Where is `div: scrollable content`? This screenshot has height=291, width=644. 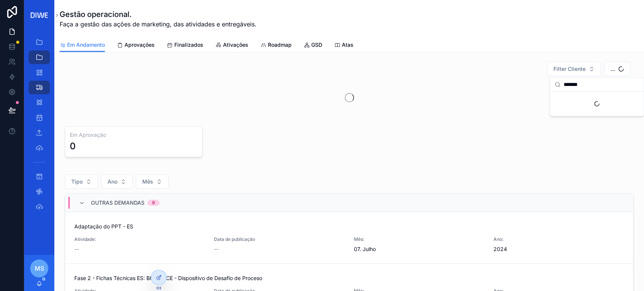 div: scrollable content is located at coordinates (39, 127).